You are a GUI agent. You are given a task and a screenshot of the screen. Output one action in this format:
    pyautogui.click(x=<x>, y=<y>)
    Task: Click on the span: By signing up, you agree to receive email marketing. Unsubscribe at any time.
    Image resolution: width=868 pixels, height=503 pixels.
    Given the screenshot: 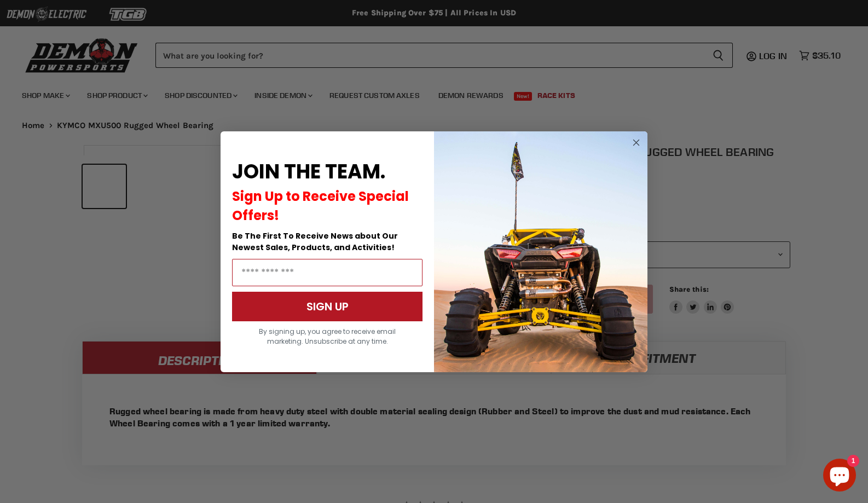 What is the action you would take?
    pyautogui.click(x=328, y=336)
    